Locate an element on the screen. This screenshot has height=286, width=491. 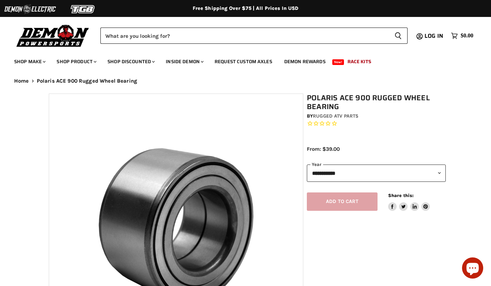
a: $0.00 is located at coordinates (462, 36).